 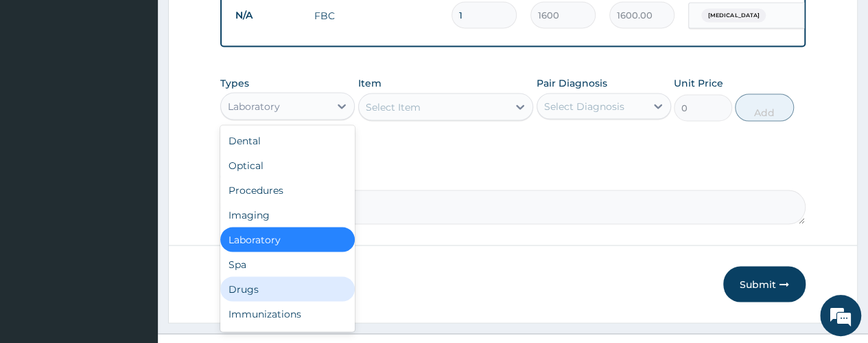 I want to click on button: Add, so click(x=764, y=108).